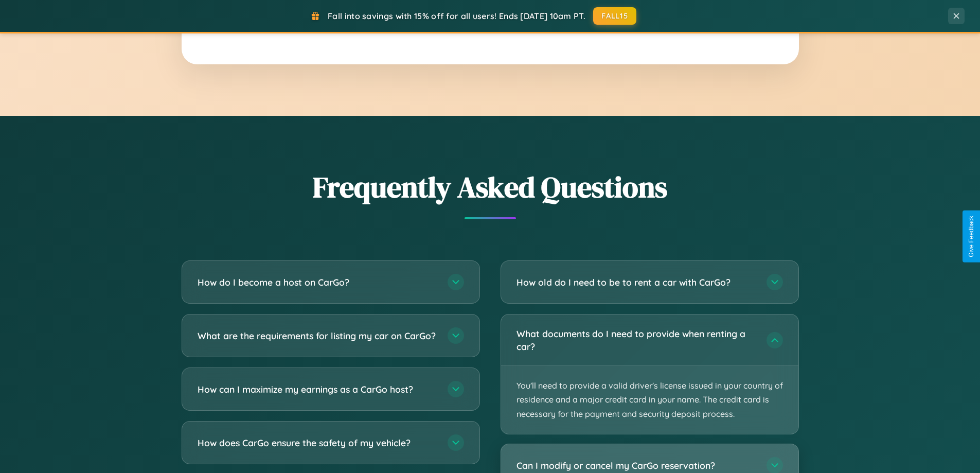 The width and height of the screenshot is (980, 473). I want to click on h3: How does CarGo ensure the safety of my vehicle?, so click(317, 442).